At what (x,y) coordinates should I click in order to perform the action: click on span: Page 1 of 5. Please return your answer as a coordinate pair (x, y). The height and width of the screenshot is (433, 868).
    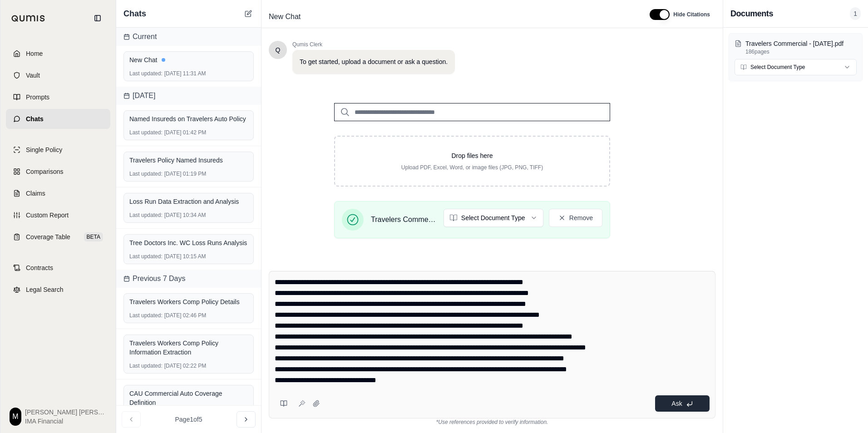
    Looking at the image, I should click on (189, 420).